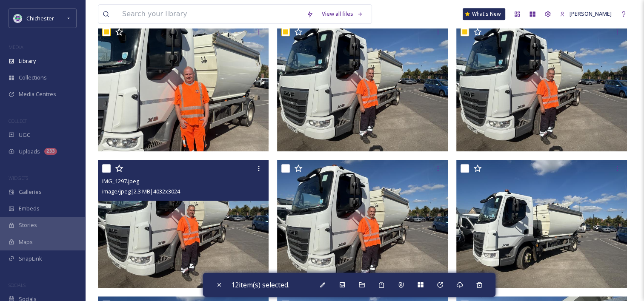 The width and height of the screenshot is (644, 301). I want to click on div: View all files, so click(342, 14).